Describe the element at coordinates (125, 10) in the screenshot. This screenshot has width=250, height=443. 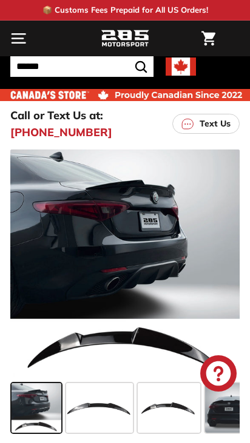
I see `p: 📦 Customs Fees Prepaid for All US Orders!` at that location.